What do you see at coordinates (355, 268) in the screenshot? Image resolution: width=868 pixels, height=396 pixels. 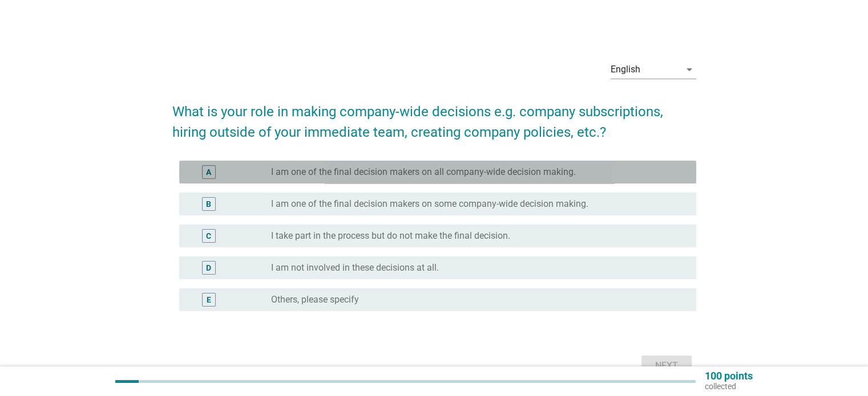 I see `label: I am not involved in these decisions at all.` at bounding box center [355, 268].